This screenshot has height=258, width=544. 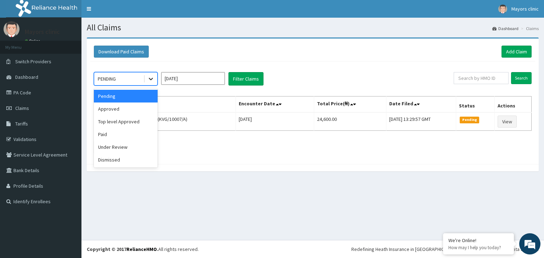 I want to click on li: Claims, so click(x=528, y=28).